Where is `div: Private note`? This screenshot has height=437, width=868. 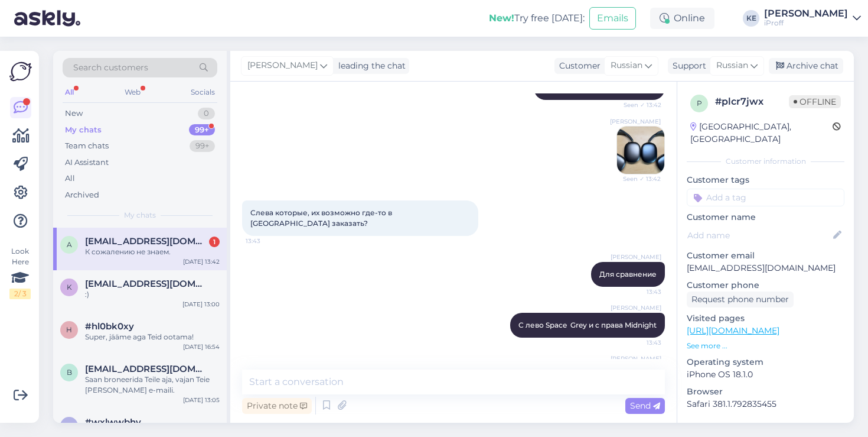
div: Private note is located at coordinates (277, 406).